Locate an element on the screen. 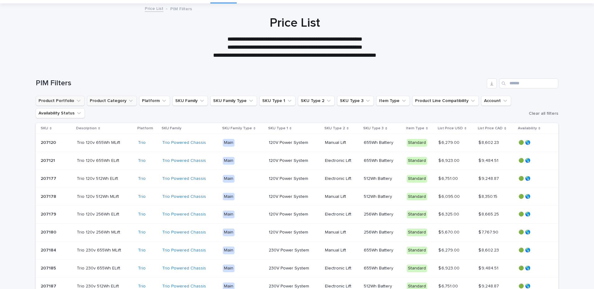  p: Trio 120v 655Wh MLift is located at coordinates (99, 142).